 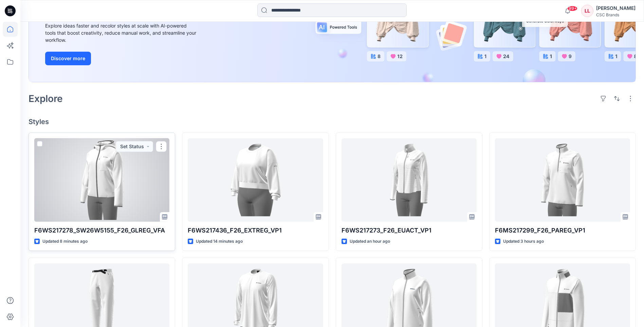 I want to click on span: 99+, so click(x=573, y=9).